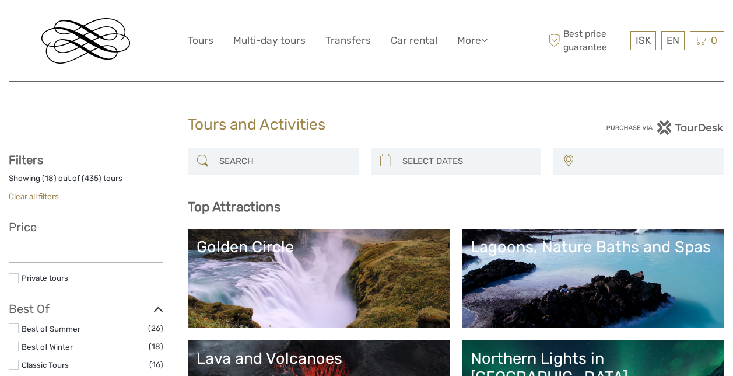 The width and height of the screenshot is (733, 376). What do you see at coordinates (26, 160) in the screenshot?
I see `strong: Filters` at bounding box center [26, 160].